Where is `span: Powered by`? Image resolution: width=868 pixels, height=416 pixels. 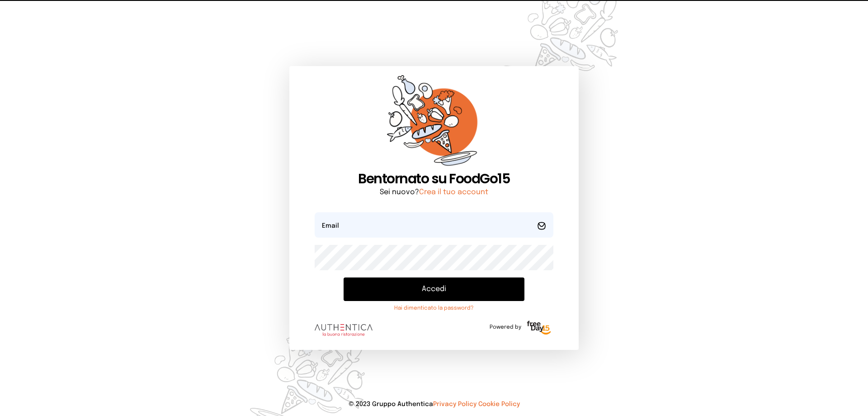
span: Powered by is located at coordinates (506, 327).